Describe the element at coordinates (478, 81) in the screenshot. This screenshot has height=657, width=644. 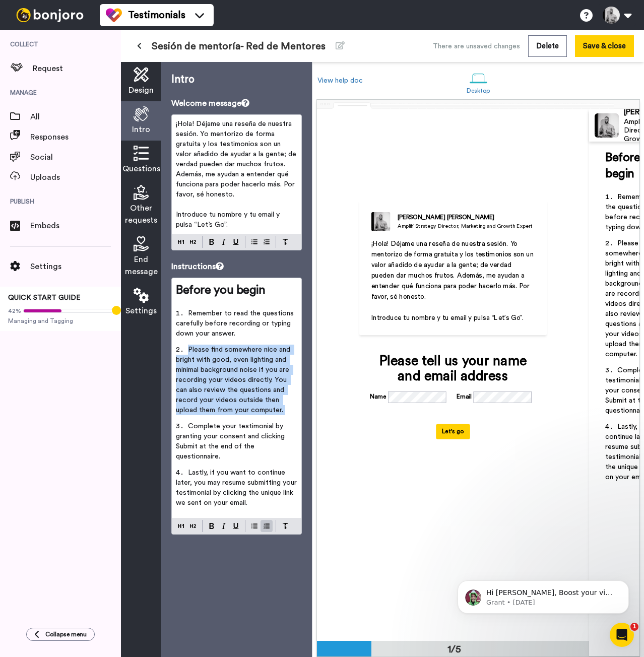
I see `a: Desktop` at that location.